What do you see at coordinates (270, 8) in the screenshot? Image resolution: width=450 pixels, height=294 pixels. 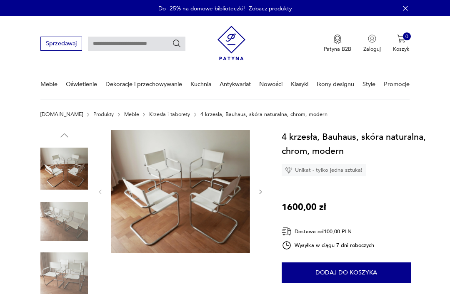 I see `a: Zobacz produkty` at bounding box center [270, 8].